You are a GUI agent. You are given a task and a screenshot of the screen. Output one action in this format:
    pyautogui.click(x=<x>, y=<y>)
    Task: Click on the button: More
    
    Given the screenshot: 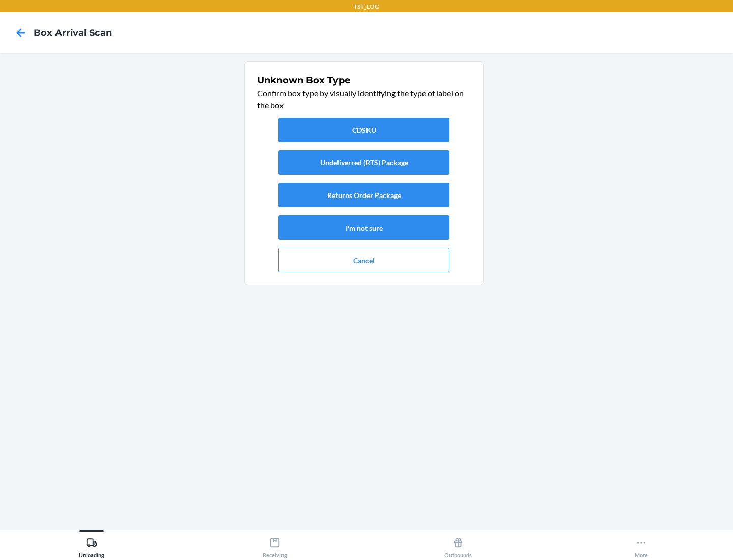 What is the action you would take?
    pyautogui.click(x=641, y=544)
    